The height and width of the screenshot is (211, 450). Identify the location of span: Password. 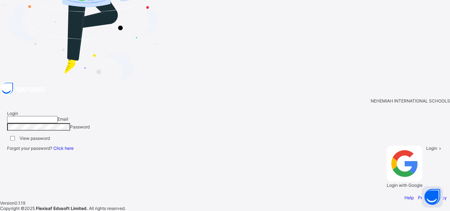
(80, 127).